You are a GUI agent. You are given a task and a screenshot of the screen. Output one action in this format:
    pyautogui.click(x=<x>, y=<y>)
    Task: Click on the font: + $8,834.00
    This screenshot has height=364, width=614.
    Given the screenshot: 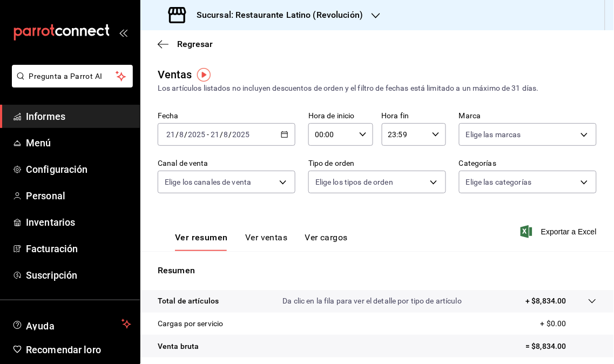 What is the action you would take?
    pyautogui.click(x=546, y=301)
    